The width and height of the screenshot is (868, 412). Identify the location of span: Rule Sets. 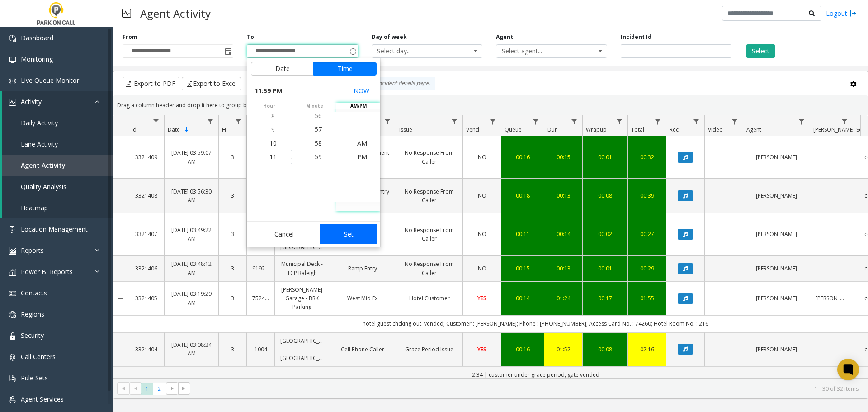
(35, 377).